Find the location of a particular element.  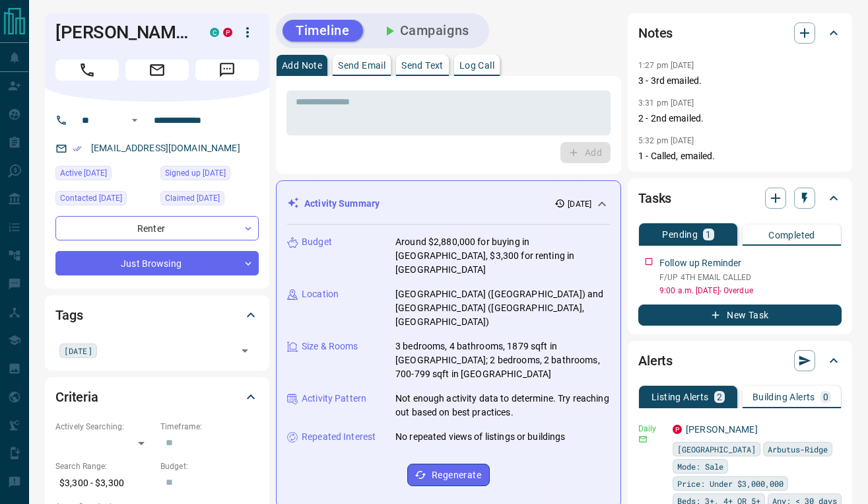

p: Activity Summary is located at coordinates (342, 204).